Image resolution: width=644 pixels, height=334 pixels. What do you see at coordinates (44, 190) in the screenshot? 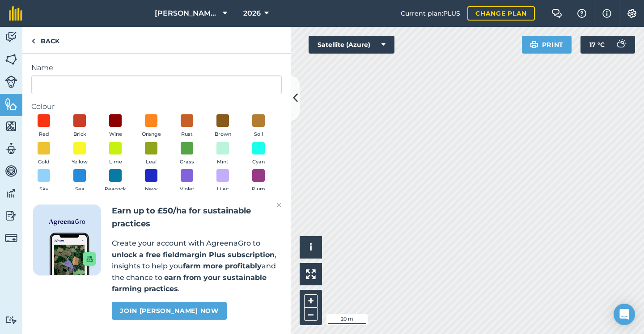
I see `span: Sky` at bounding box center [44, 190].